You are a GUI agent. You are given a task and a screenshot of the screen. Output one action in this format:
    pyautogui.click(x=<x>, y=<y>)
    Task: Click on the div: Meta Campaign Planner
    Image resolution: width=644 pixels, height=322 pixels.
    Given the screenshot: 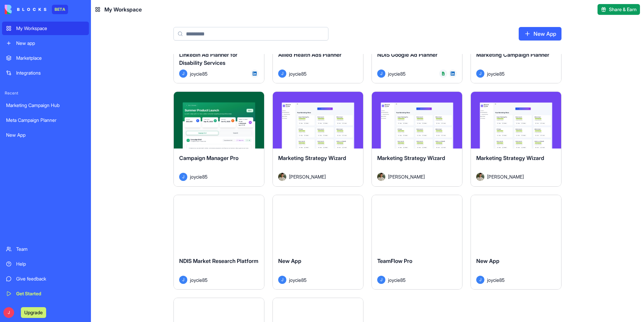 What is the action you would take?
    pyautogui.click(x=46, y=120)
    